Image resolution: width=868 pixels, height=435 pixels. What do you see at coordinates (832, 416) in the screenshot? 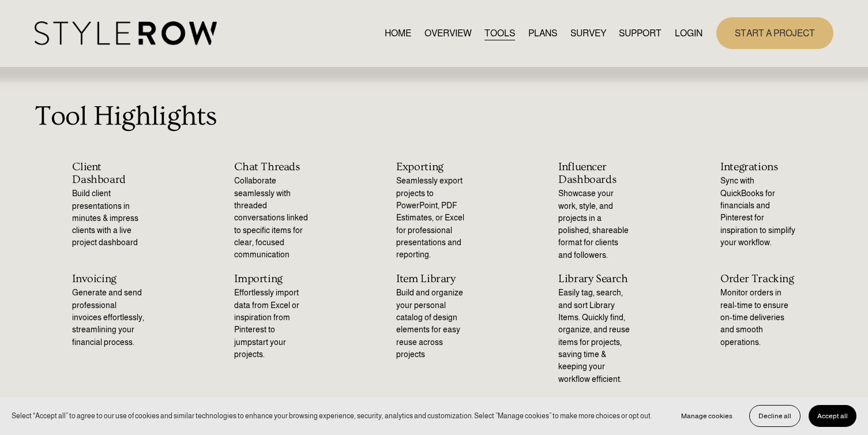
I see `span: Accept all` at bounding box center [832, 416].